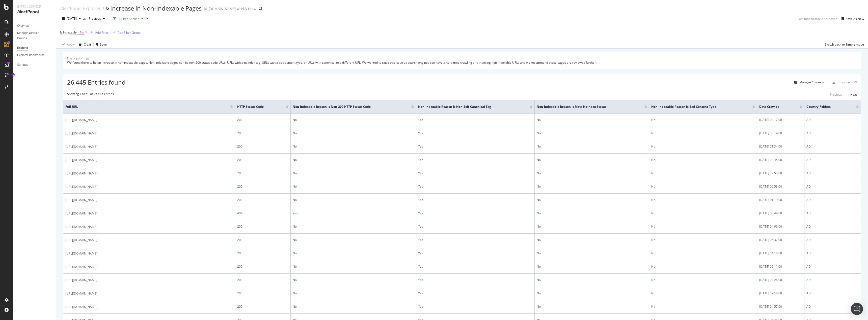 The image size is (868, 320). I want to click on button: Export as CSV, so click(844, 83).